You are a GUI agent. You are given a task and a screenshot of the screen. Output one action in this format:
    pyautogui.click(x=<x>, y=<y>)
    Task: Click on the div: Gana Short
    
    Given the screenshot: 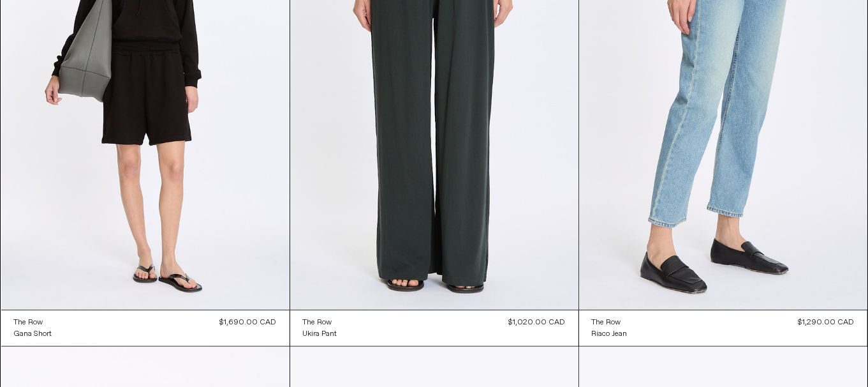 What is the action you would take?
    pyautogui.click(x=33, y=333)
    